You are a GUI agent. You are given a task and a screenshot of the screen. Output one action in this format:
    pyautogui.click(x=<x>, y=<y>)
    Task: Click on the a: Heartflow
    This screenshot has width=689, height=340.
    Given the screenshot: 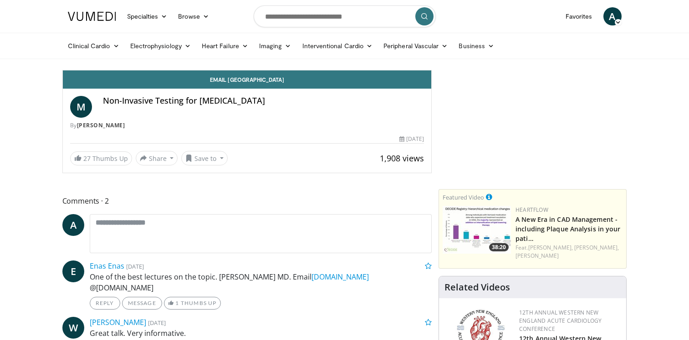 What is the action you would take?
    pyautogui.click(x=532, y=210)
    